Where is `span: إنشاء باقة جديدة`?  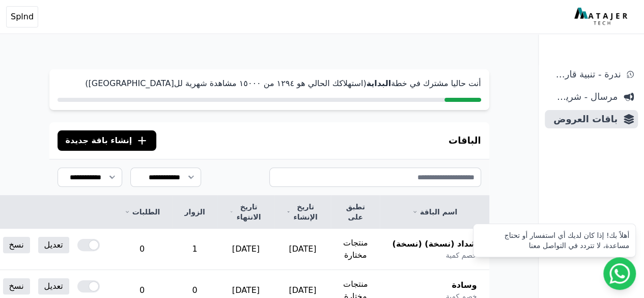
span: إنشاء باقة جديدة is located at coordinates (99, 141).